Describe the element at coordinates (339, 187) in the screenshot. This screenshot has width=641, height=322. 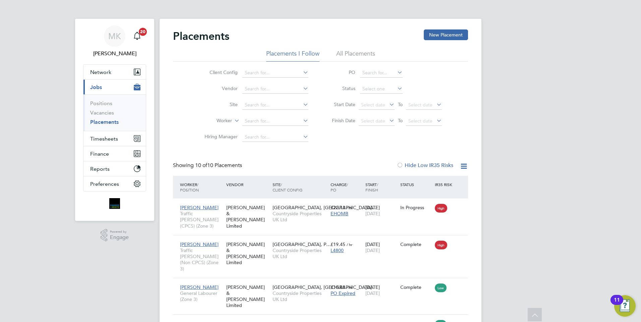
I see `span: / PO` at that location.